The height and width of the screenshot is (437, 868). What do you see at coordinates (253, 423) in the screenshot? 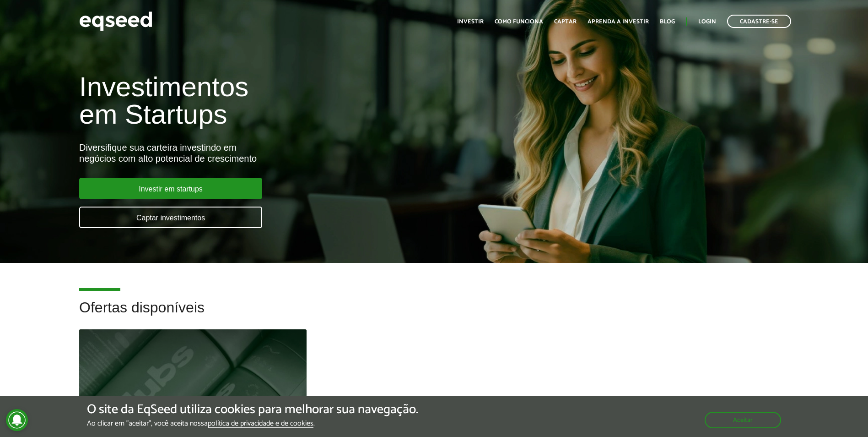
I see `p: Ao clicar em "aceitar", você aceita nossa .` at bounding box center [253, 423].